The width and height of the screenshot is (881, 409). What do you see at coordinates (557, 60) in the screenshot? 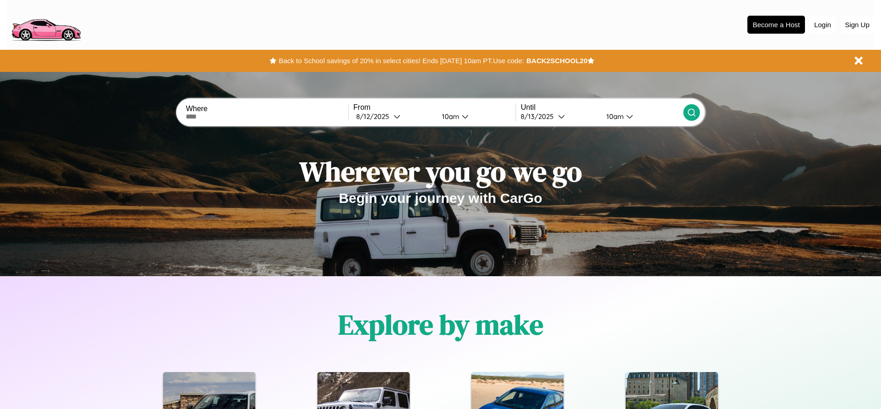
I see `b: BACK2SCHOOL20` at bounding box center [557, 60].